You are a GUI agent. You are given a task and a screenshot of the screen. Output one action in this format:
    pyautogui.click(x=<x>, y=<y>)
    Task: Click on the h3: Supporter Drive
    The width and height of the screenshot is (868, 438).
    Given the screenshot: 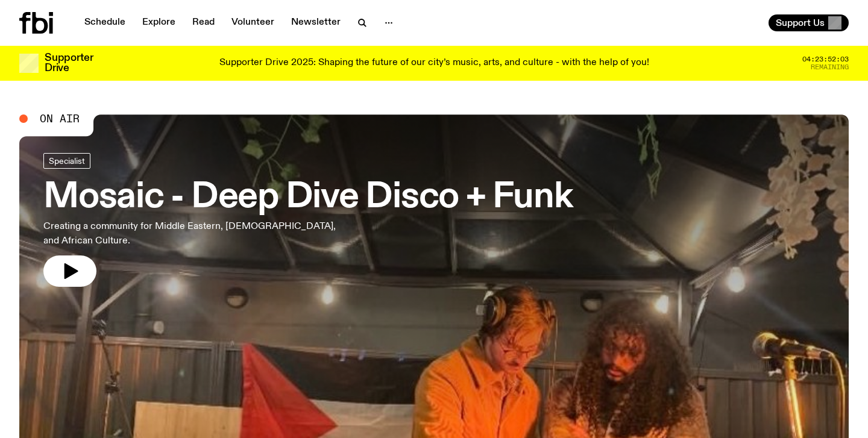 What is the action you would take?
    pyautogui.click(x=69, y=63)
    